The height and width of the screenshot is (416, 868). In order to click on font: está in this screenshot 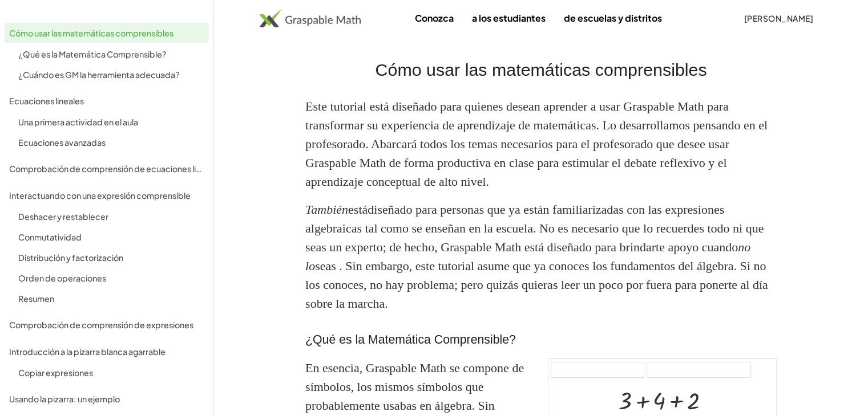, I will do `click(358, 209)`.